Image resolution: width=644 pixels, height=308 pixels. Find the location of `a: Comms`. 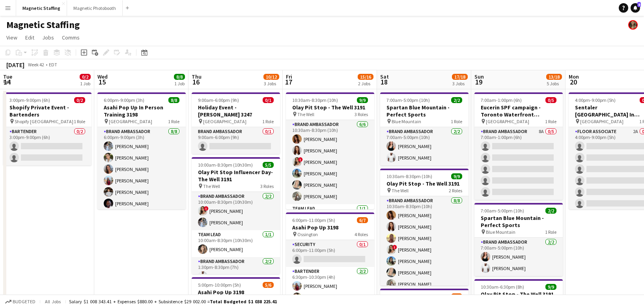

a: Comms is located at coordinates (70, 37).